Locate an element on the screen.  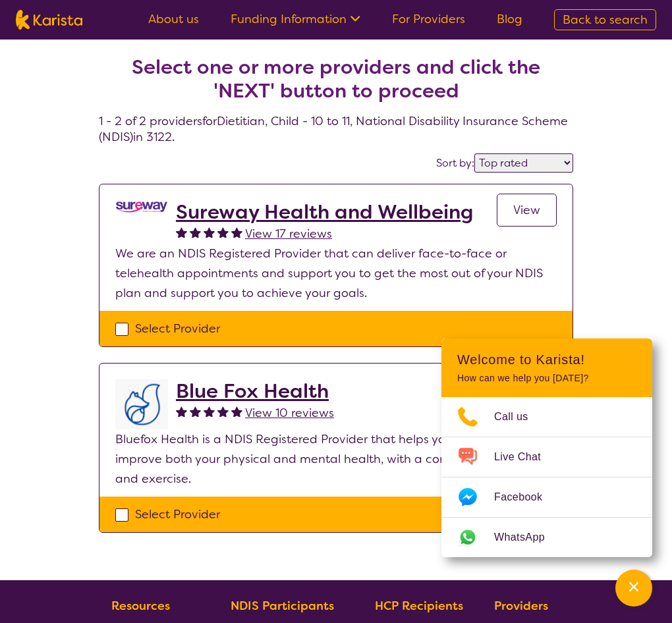
span: Back to search is located at coordinates (605, 20).